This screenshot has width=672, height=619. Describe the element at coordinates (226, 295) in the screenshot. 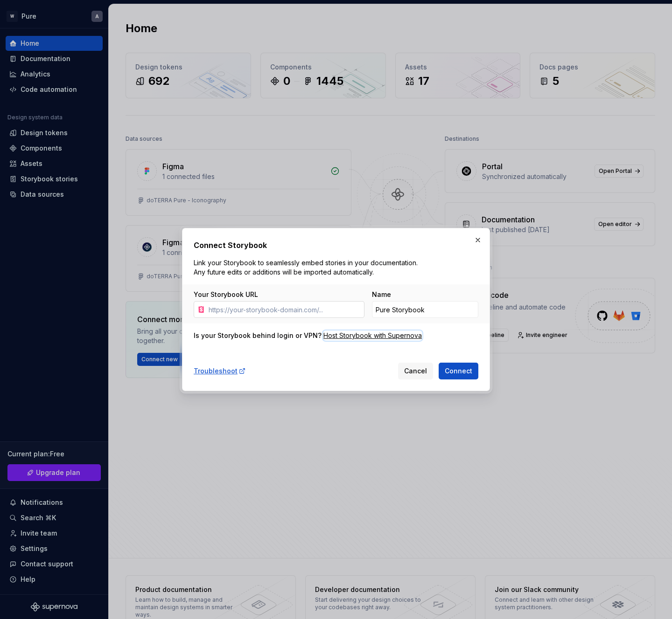

I see `label: Your Storybook URL` at that location.